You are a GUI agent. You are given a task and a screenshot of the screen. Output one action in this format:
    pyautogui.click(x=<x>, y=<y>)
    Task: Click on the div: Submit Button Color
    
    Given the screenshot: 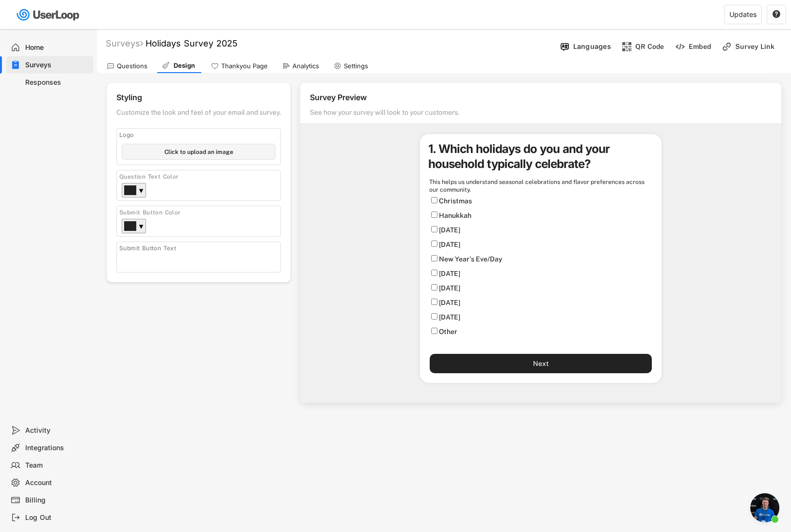 What is the action you would take?
    pyautogui.click(x=150, y=213)
    